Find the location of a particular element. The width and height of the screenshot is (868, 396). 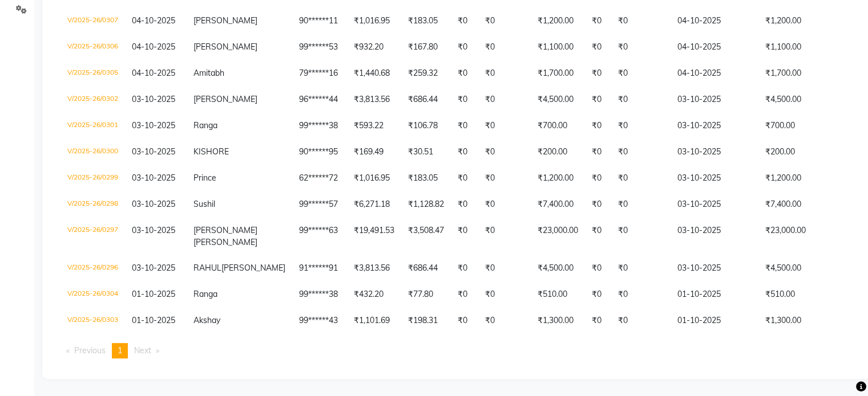

td: ₹1,440.68 is located at coordinates (374, 74).